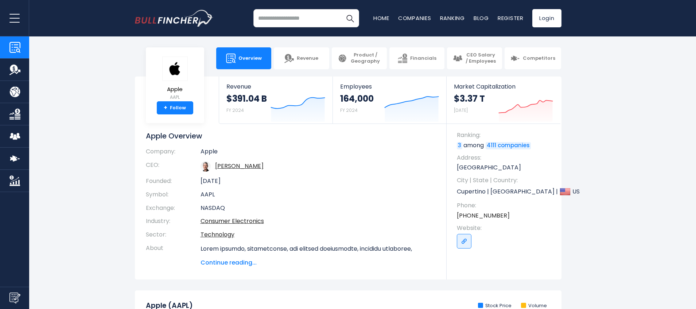  I want to click on a: Register, so click(511, 18).